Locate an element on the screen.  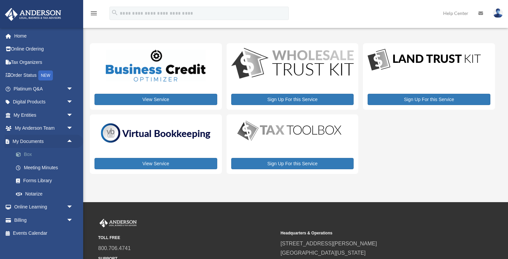
a: My Anderson Teamarrow_drop_down is located at coordinates (44, 128).